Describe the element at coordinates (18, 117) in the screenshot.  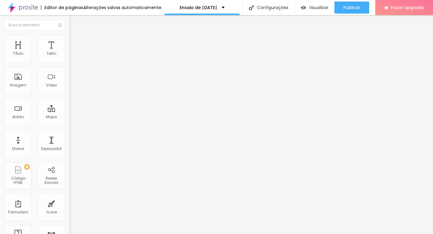
I see `div: Botão` at that location.